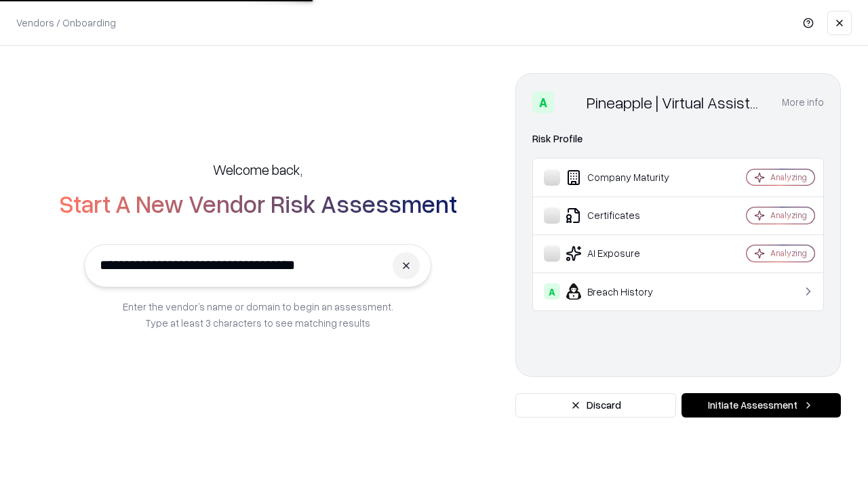 This screenshot has width=868, height=488. I want to click on button: Discard, so click(596, 406).